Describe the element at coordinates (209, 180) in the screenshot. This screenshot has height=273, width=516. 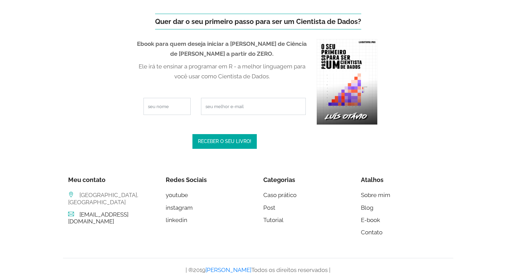
I see `h6: Redes Sociais` at that location.